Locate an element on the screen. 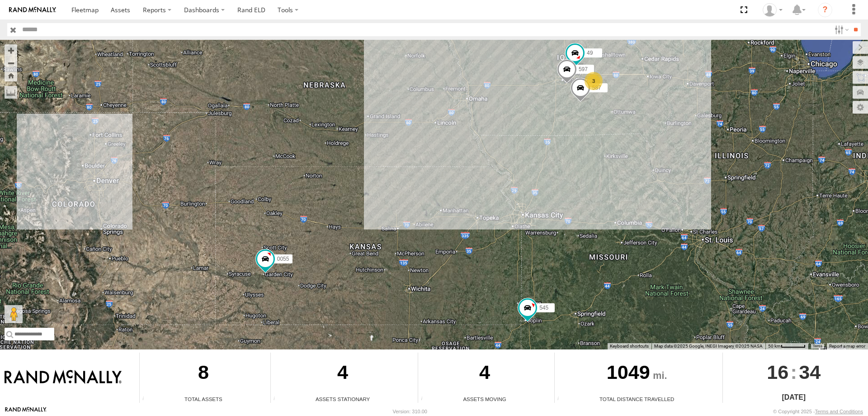 This screenshot has width=868, height=416. button: Zoom in is located at coordinates (11, 50).